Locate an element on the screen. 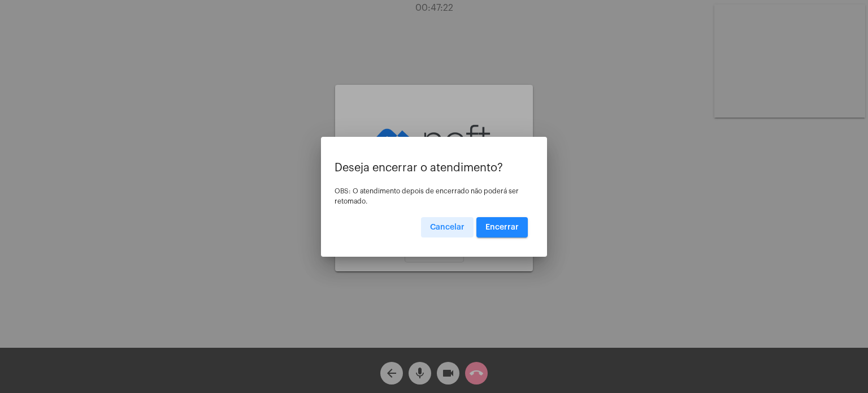 The image size is (868, 393). p: Deseja encerrar o atendimento? is located at coordinates (434, 168).